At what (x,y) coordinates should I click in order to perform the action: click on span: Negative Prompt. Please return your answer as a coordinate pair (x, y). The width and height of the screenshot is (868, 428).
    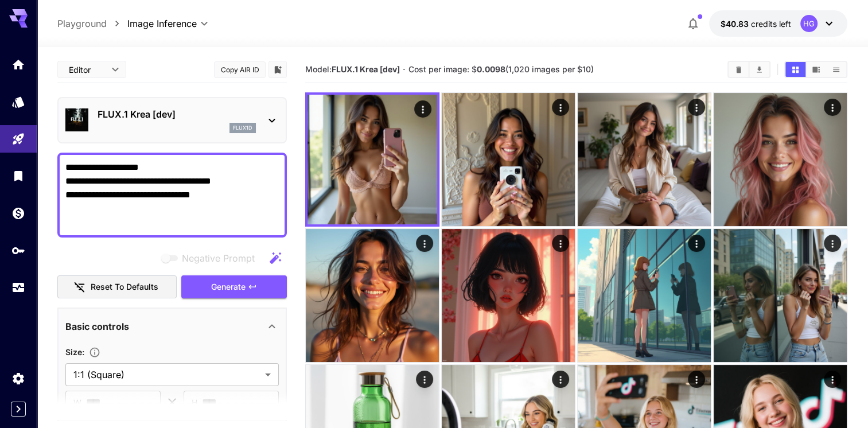
    Looking at the image, I should click on (218, 258).